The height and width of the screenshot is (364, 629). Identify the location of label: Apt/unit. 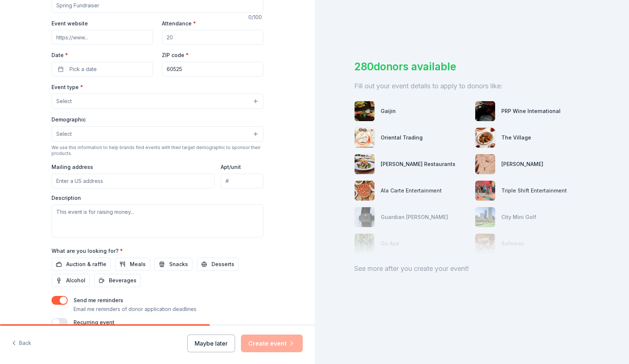
(230, 167).